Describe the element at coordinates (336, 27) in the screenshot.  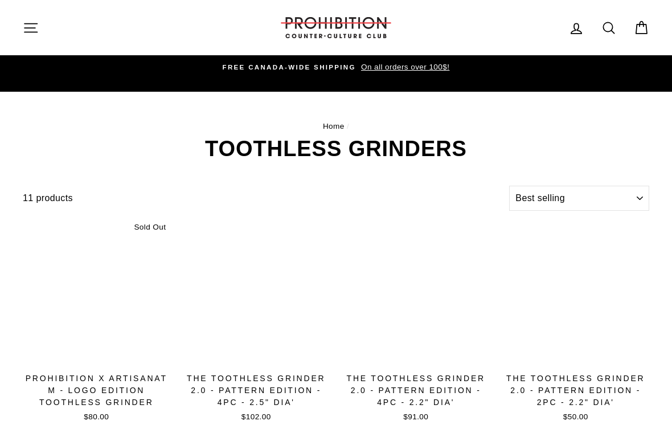
I see `img: PROHIBITION COUNTER-CULTURE CLUB` at that location.